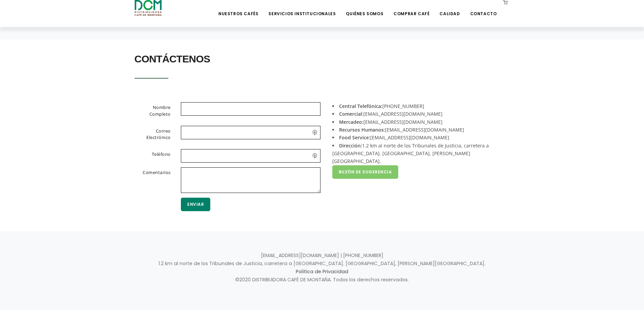 This screenshot has height=310, width=644. What do you see at coordinates (351, 113) in the screenshot?
I see `strong: Comercial:` at bounding box center [351, 113].